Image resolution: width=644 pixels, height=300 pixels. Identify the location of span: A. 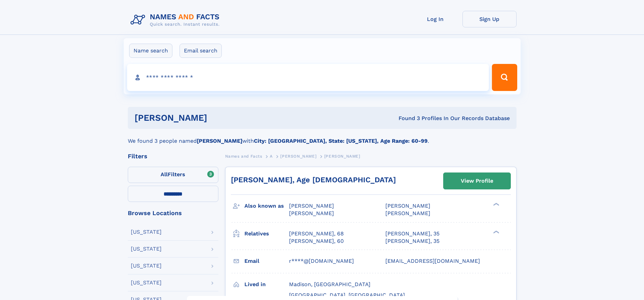
(271, 156).